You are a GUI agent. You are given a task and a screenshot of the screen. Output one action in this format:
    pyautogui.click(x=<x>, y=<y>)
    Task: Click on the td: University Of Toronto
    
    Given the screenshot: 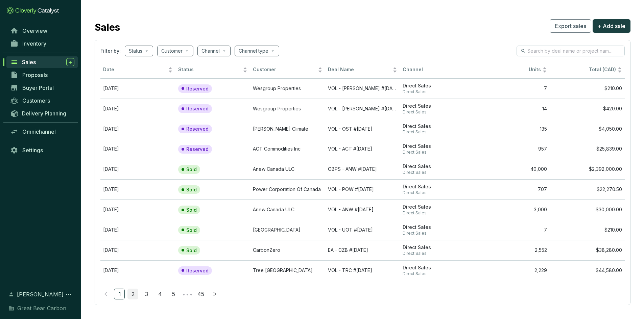 What is the action you would take?
    pyautogui.click(x=287, y=230)
    